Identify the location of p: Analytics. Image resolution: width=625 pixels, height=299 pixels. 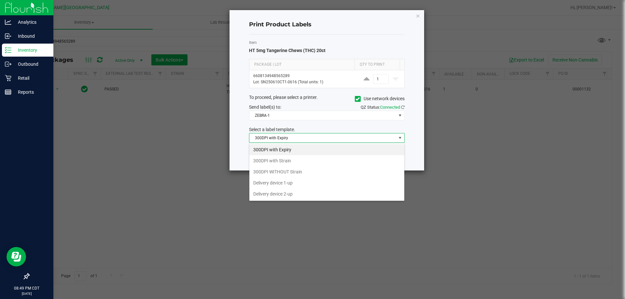
(31, 22).